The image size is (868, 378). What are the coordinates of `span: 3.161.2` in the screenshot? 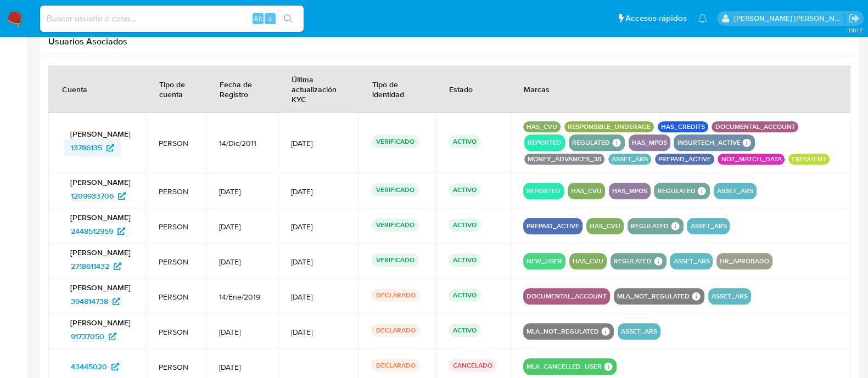 It's located at (854, 30).